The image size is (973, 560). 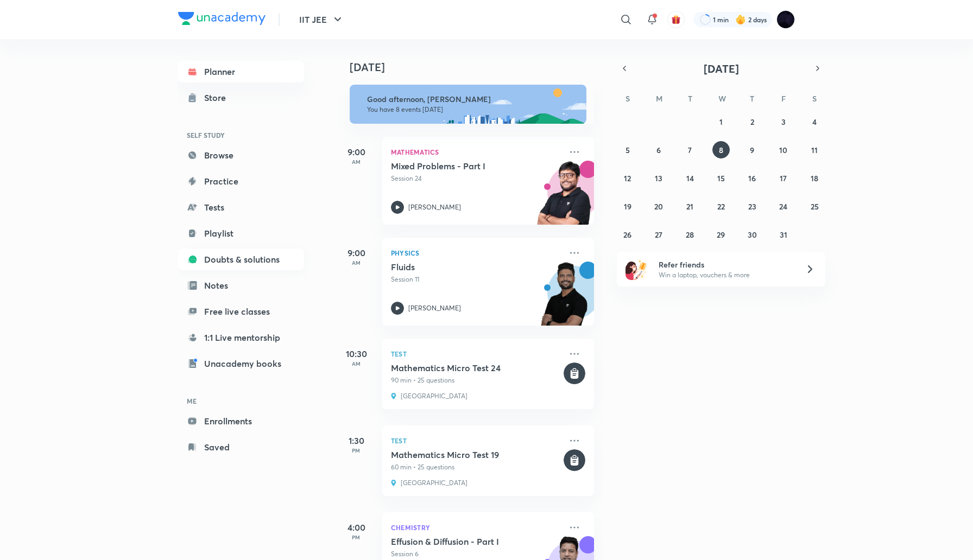 What do you see at coordinates (721, 122) in the screenshot?
I see `button: October 1, 2025` at bounding box center [721, 122].